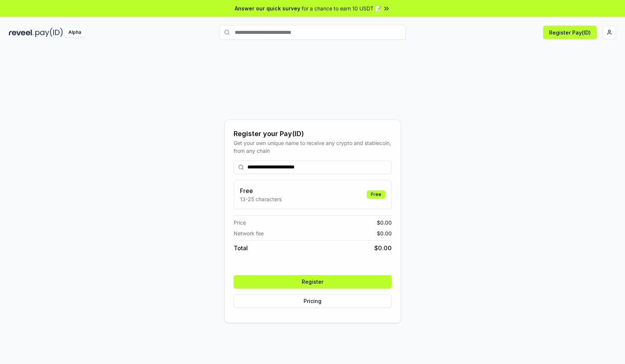 Image resolution: width=625 pixels, height=364 pixels. What do you see at coordinates (570, 32) in the screenshot?
I see `button: Register Pay(ID)` at bounding box center [570, 32].